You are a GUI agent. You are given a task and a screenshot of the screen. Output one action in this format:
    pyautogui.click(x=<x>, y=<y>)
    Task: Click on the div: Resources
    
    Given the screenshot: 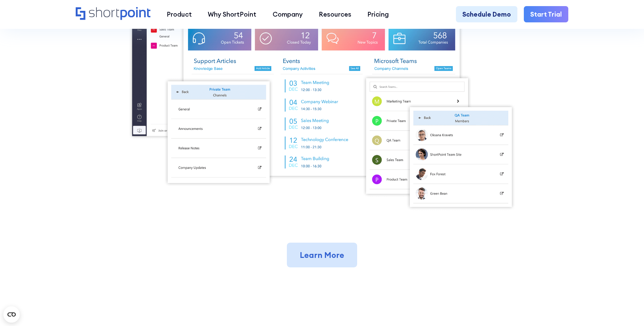 What is the action you would take?
    pyautogui.click(x=335, y=14)
    